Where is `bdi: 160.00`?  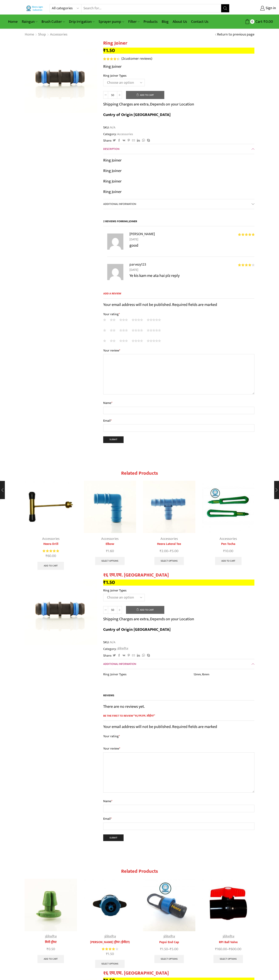 bdi: 160.00 is located at coordinates (221, 949).